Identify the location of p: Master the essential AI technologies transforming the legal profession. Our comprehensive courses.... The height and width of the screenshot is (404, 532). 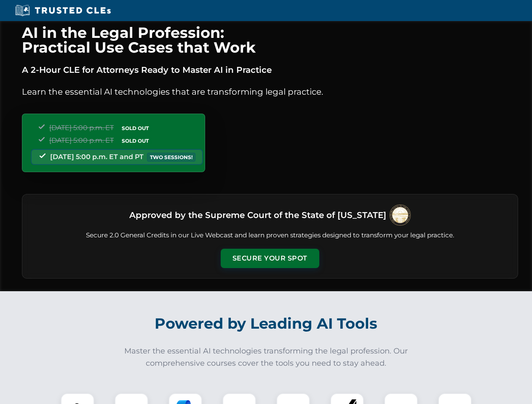
(266, 357).